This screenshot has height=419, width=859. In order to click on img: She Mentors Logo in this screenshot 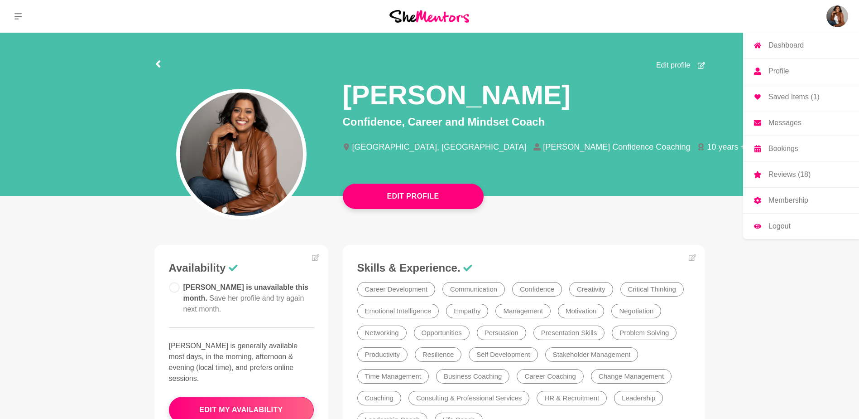, I will do `click(429, 16)`.